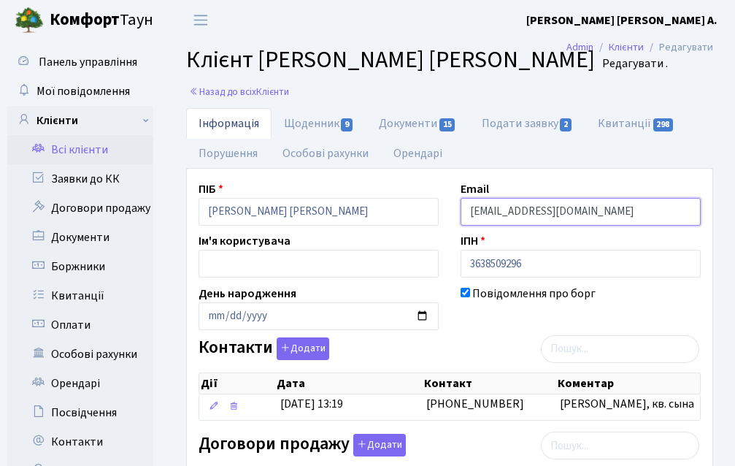 This screenshot has width=735, height=466. What do you see at coordinates (302, 445) in the screenshot?
I see `label: Договори продажу` at bounding box center [302, 445].